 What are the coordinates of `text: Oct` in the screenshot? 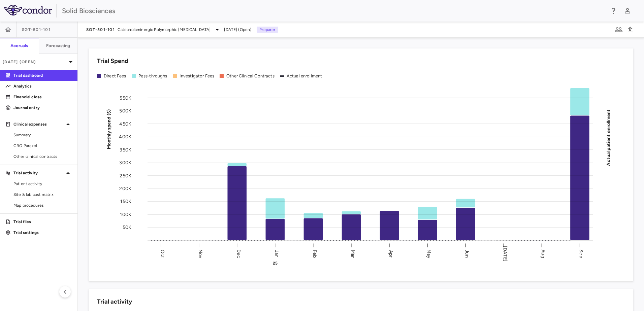 It's located at (162, 253).